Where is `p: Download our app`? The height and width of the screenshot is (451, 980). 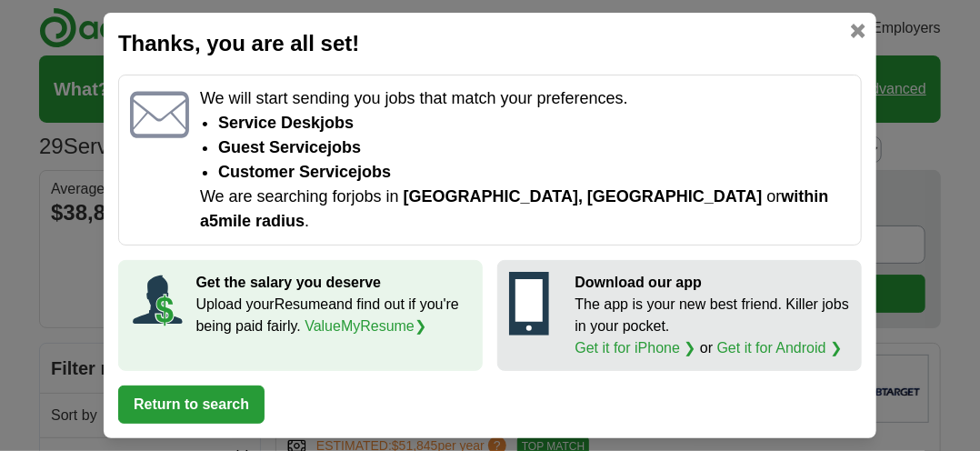 p: Download our app is located at coordinates (713, 283).